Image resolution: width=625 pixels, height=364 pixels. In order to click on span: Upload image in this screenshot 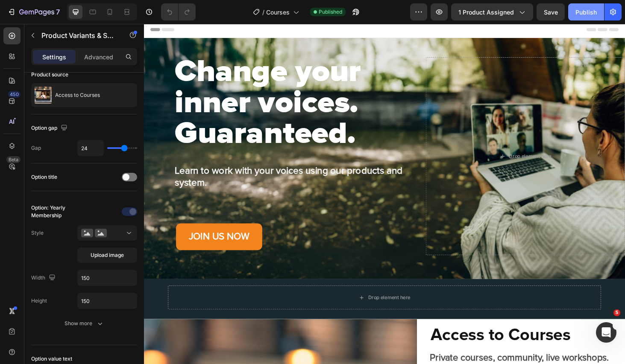, I will do `click(107, 255)`.